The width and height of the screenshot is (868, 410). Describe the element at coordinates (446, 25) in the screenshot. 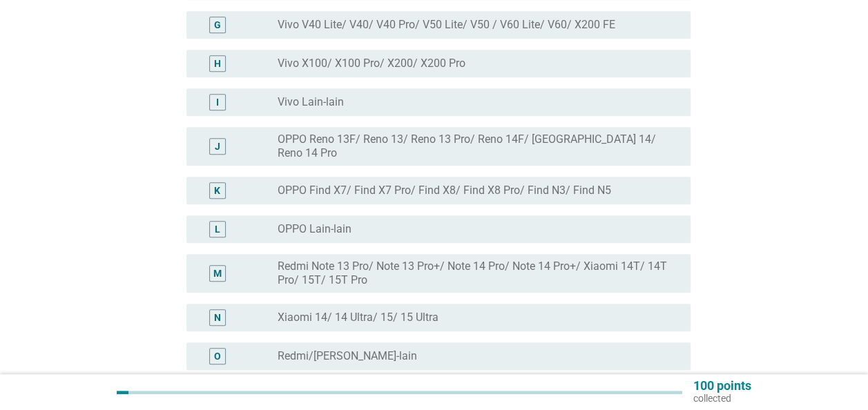

I see `label: Vivo V40 Lite/ V40/ V40 Pro/ V50 Lite/ V50 / V60 Lite/ V60/ X200 FE` at that location.